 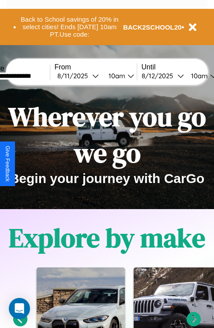 I want to click on b: BACK2SCHOOL20, so click(x=153, y=27).